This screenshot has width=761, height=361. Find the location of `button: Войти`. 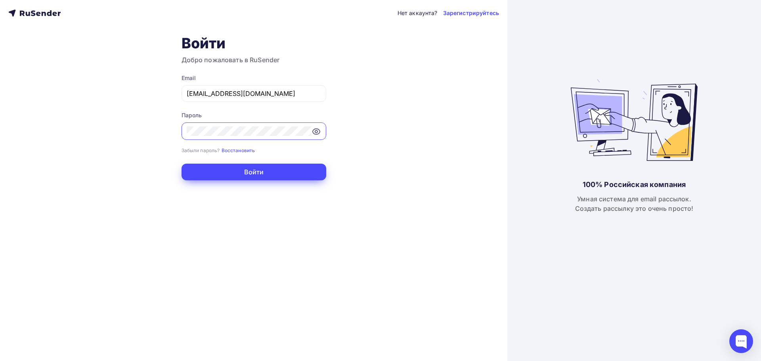

button: Войти is located at coordinates (254, 172).